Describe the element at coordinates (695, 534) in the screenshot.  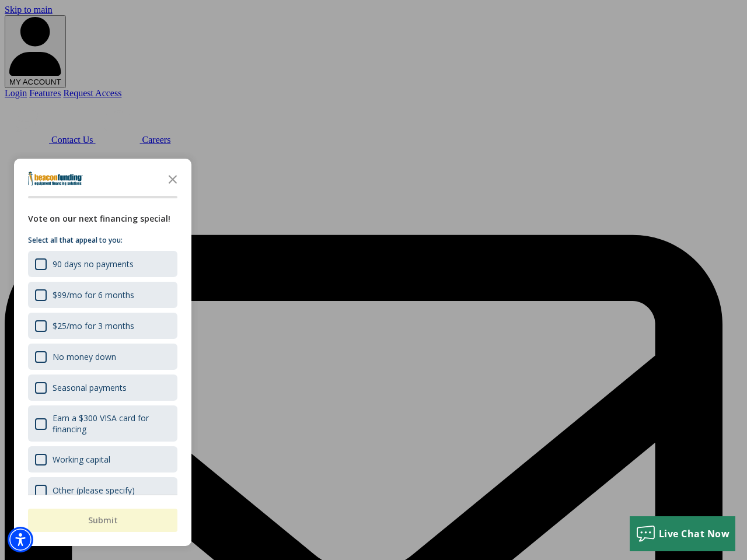
I see `span: Live Chat Now` at that location.